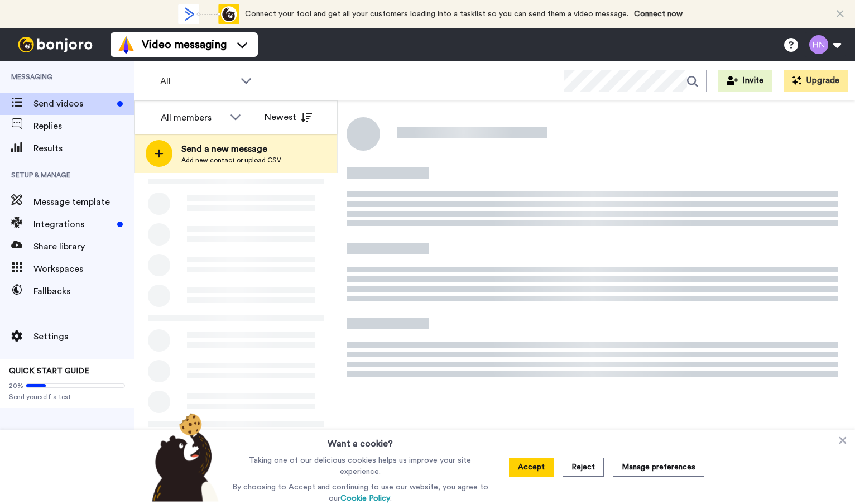 The height and width of the screenshot is (504, 855). What do you see at coordinates (84, 292) in the screenshot?
I see `span: Fallbacks` at bounding box center [84, 292].